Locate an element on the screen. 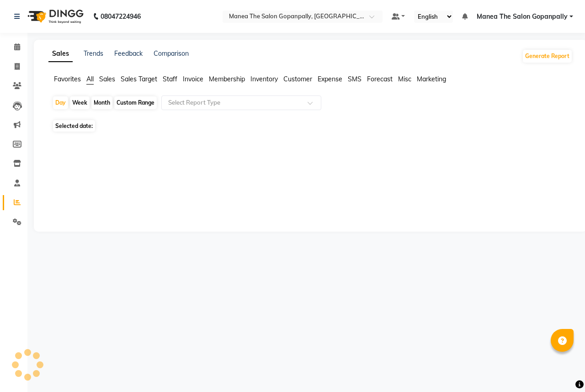  div: Month is located at coordinates (102, 103).